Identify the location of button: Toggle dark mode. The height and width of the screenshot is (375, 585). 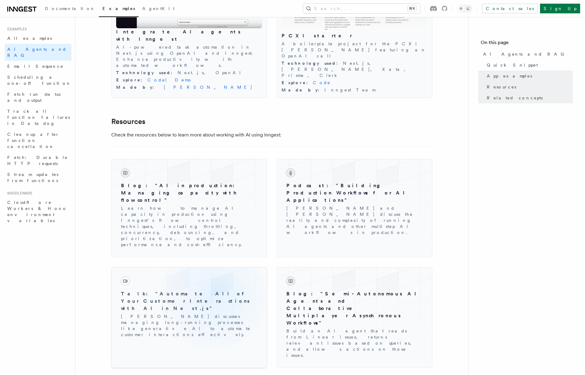
(465, 9).